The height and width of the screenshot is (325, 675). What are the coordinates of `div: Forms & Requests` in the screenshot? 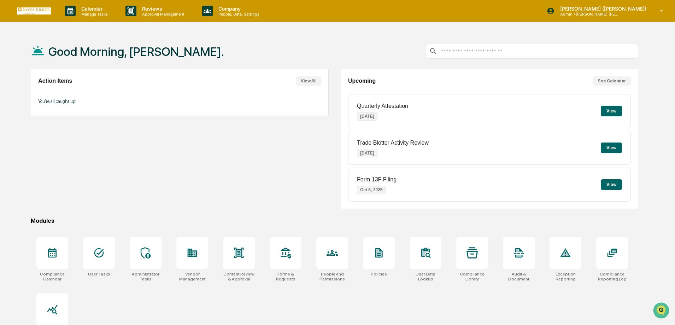 It's located at (286, 277).